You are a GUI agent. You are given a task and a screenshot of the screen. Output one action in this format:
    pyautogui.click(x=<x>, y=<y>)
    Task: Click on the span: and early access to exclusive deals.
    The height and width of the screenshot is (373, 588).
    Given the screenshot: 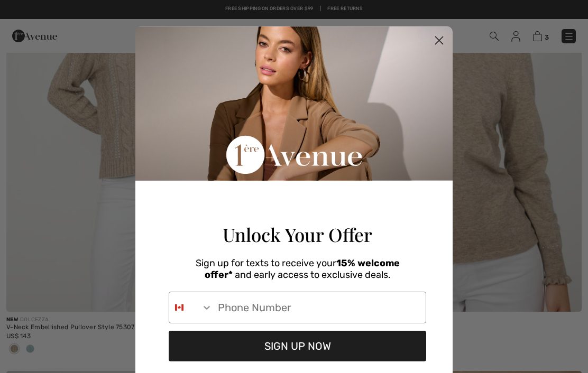 What is the action you would take?
    pyautogui.click(x=313, y=275)
    